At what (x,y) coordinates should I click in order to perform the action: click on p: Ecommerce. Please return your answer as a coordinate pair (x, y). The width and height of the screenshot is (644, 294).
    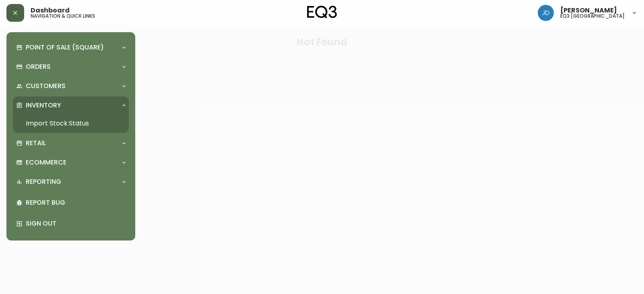
    Looking at the image, I should click on (46, 163).